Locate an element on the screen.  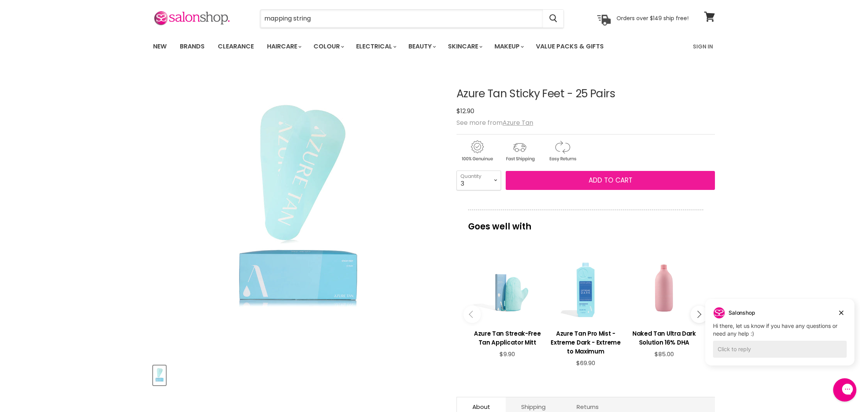
a: Colour is located at coordinates (329, 47).